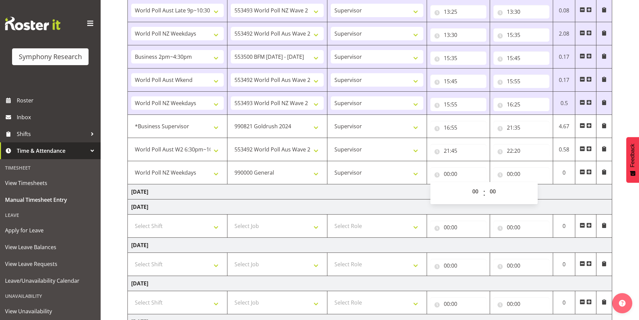 The image size is (639, 320). Describe the element at coordinates (50, 230) in the screenshot. I see `span: Apply for Leave` at that location.